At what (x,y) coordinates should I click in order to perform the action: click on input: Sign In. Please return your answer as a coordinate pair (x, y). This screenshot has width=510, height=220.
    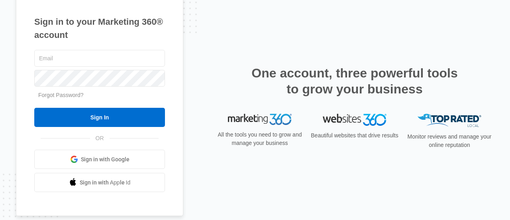
    Looking at the image, I should click on (100, 117).